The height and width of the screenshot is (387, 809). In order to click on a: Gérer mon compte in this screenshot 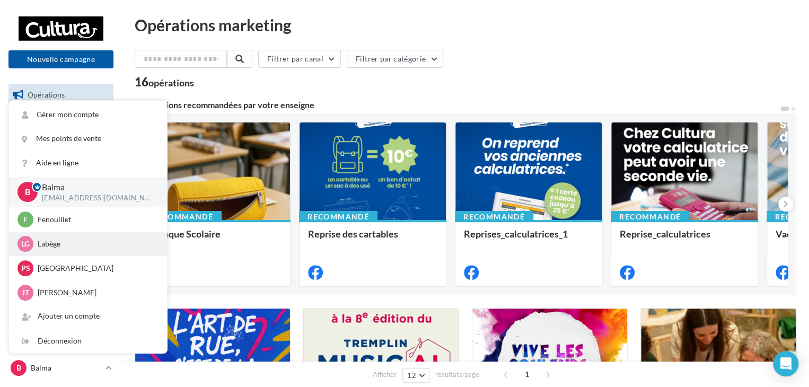, I will do `click(88, 115)`.